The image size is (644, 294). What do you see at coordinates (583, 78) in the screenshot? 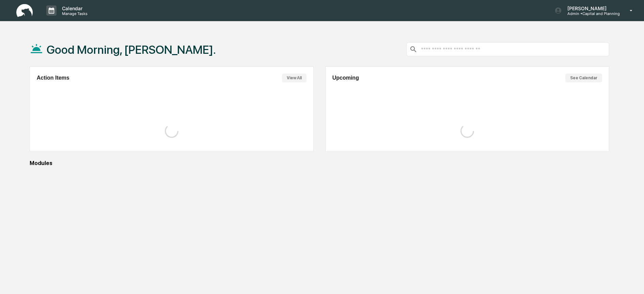
I see `button: See Calendar` at bounding box center [583, 78].